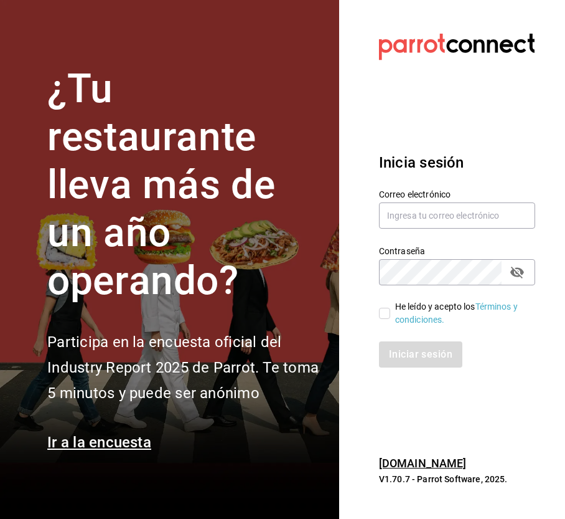 This screenshot has width=565, height=519. What do you see at coordinates (99, 442) in the screenshot?
I see `a: Ir a la encuesta` at bounding box center [99, 442].